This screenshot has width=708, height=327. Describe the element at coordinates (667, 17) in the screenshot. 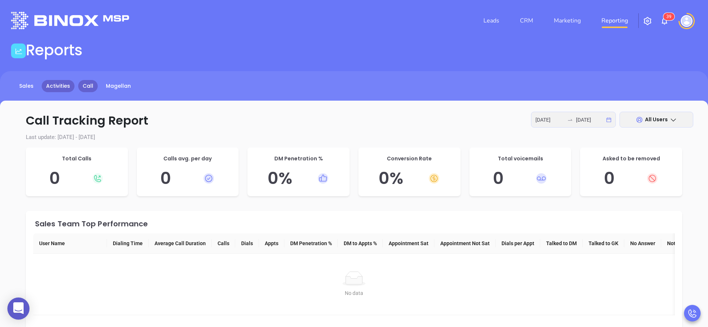

I see `span: 3` at that location.